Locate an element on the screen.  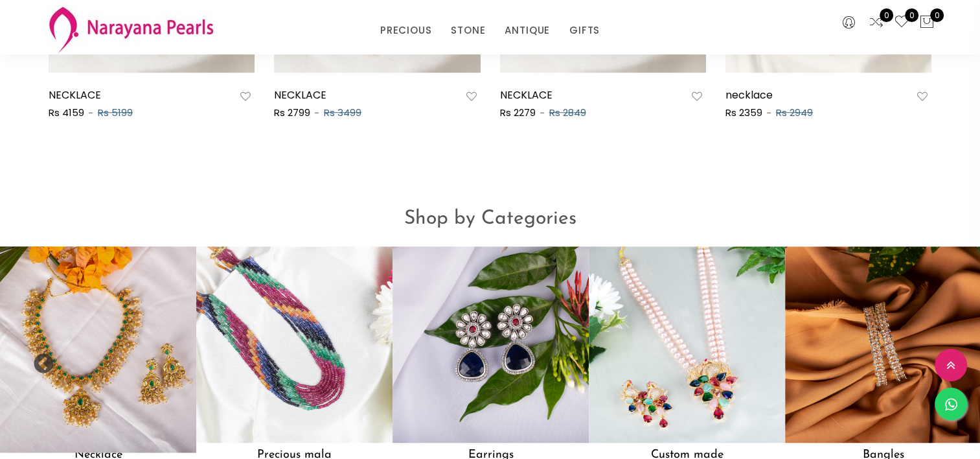
span: Rs 2949 is located at coordinates (794, 112).